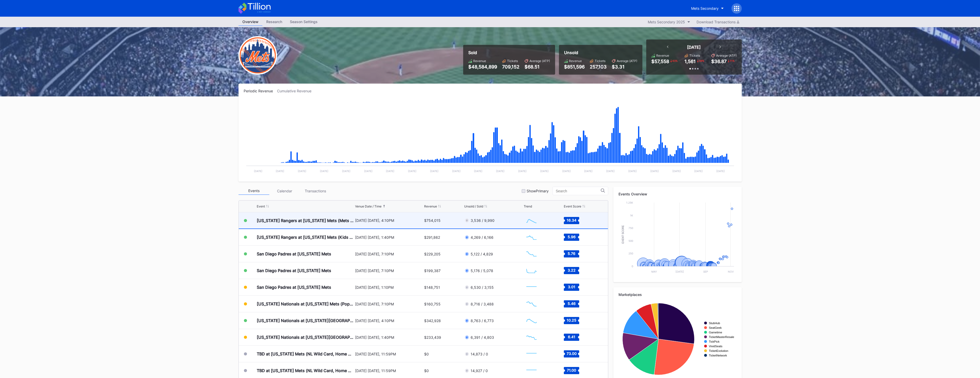  Describe the element at coordinates (578, 191) in the screenshot. I see `input: Search` at that location.